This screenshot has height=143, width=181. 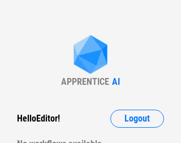 What do you see at coordinates (91, 56) in the screenshot?
I see `img: Apprentice AI` at bounding box center [91, 56].